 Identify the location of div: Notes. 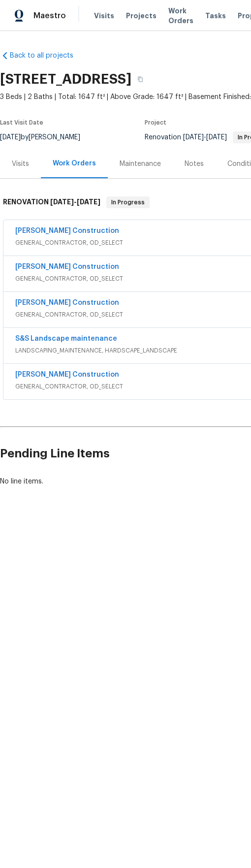
(194, 164).